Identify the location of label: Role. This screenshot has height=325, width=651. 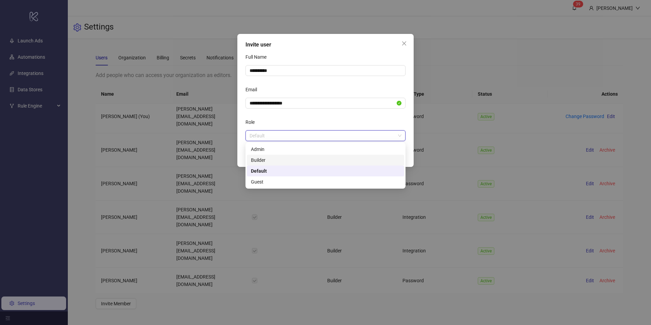
(252, 122).